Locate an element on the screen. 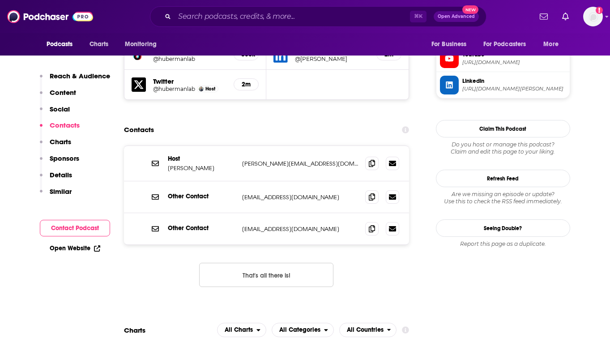 The image size is (610, 364). div: Report this page as a duplicate. is located at coordinates (503, 244).